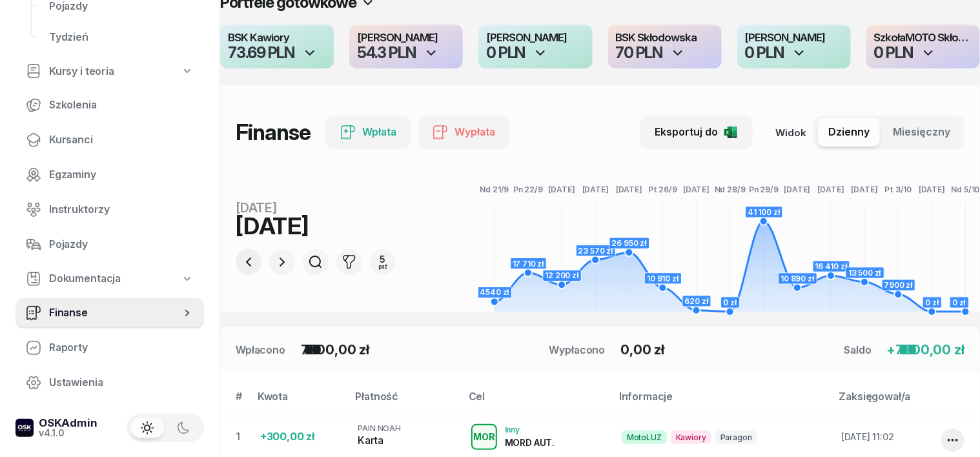 This screenshot has height=457, width=980. I want to click on a: Ustawienia, so click(110, 383).